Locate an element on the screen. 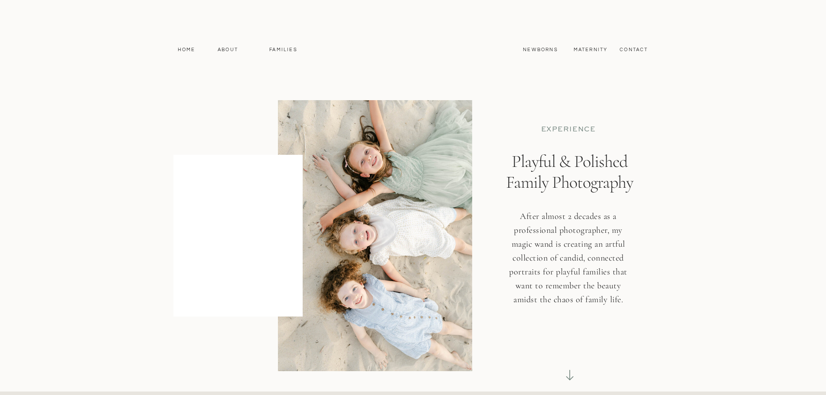  a: About is located at coordinates (228, 50).